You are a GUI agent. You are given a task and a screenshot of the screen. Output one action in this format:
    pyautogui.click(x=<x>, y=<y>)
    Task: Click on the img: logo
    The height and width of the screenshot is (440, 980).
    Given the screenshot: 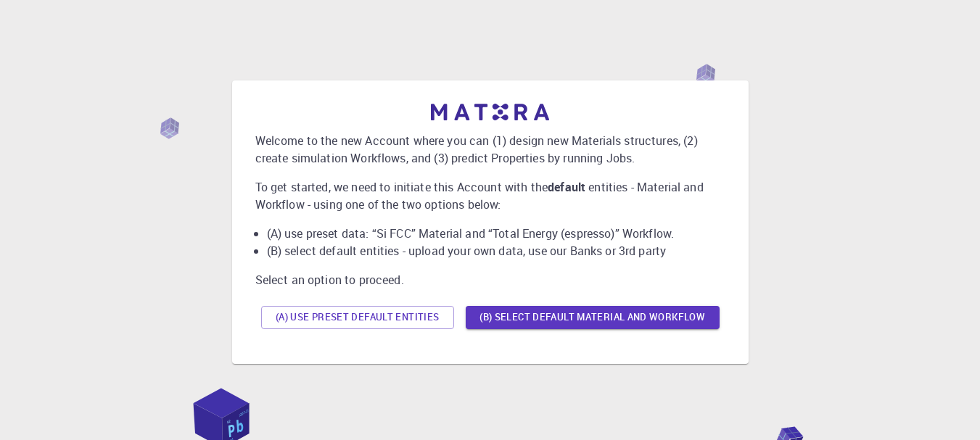 What is the action you would take?
    pyautogui.click(x=490, y=112)
    